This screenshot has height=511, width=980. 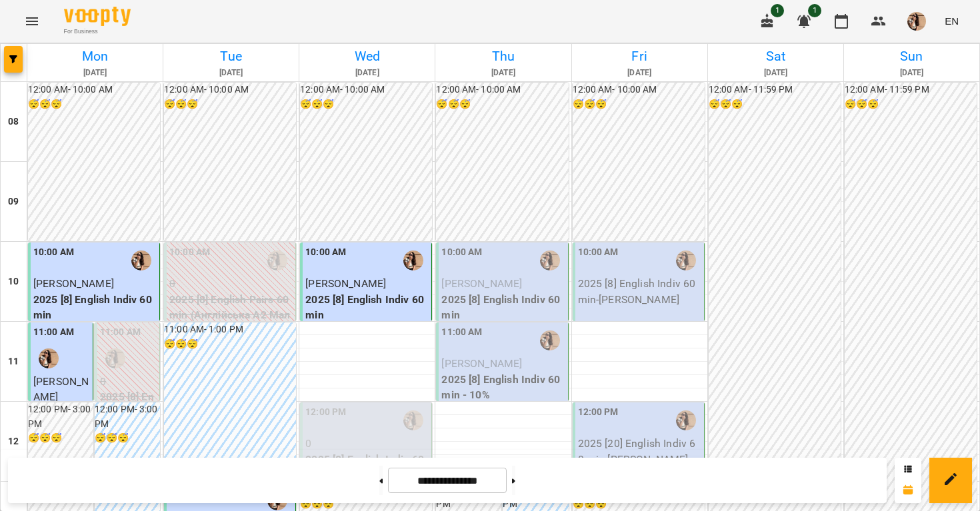 What do you see at coordinates (639, 56) in the screenshot?
I see `h6: Fri` at bounding box center [639, 56].